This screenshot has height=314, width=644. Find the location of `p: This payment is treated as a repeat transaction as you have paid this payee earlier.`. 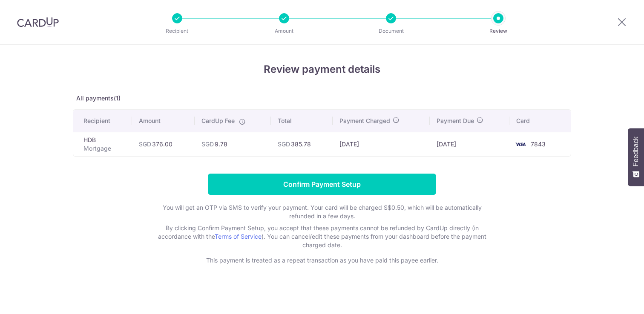

p: This payment is treated as a repeat transaction as you have paid this payee earlier. is located at coordinates (322, 261).